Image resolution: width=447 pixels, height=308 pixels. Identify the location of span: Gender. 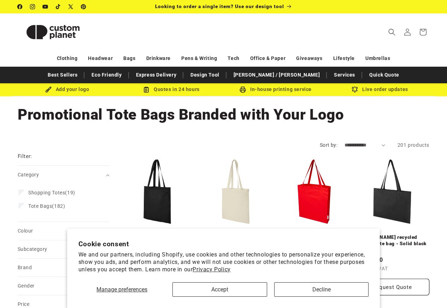
(26, 286).